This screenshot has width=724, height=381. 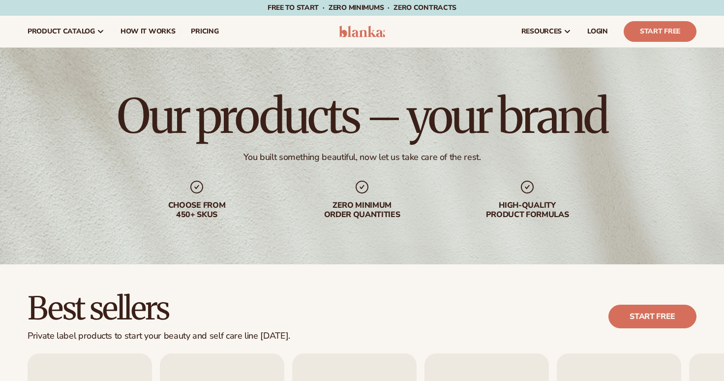 What do you see at coordinates (362, 116) in the screenshot?
I see `h1: Our products – your brand` at bounding box center [362, 116].